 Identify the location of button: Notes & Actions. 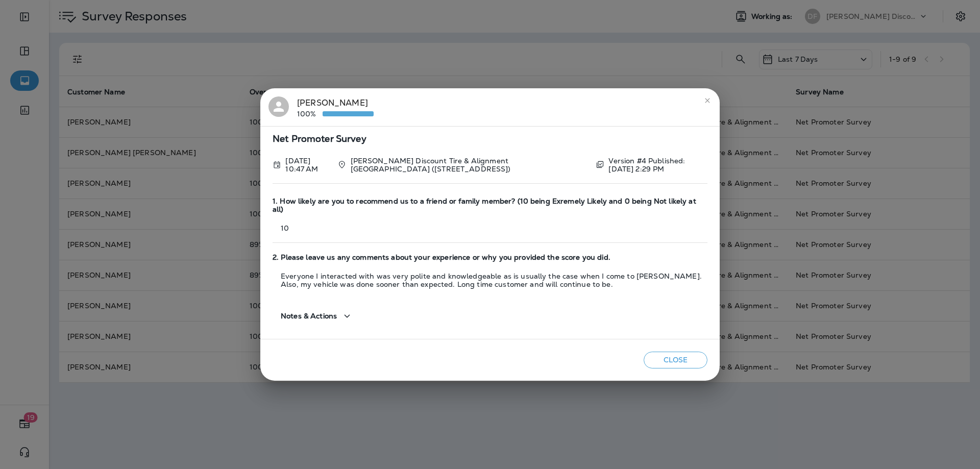
(317, 316).